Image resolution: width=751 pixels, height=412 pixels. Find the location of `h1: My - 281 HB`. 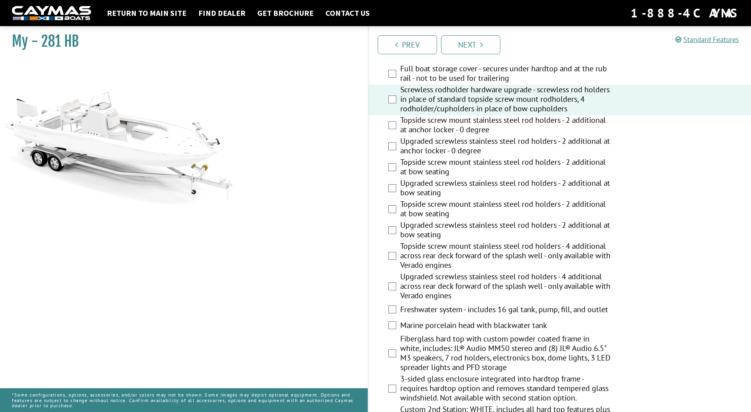

h1: My - 281 HB is located at coordinates (180, 41).